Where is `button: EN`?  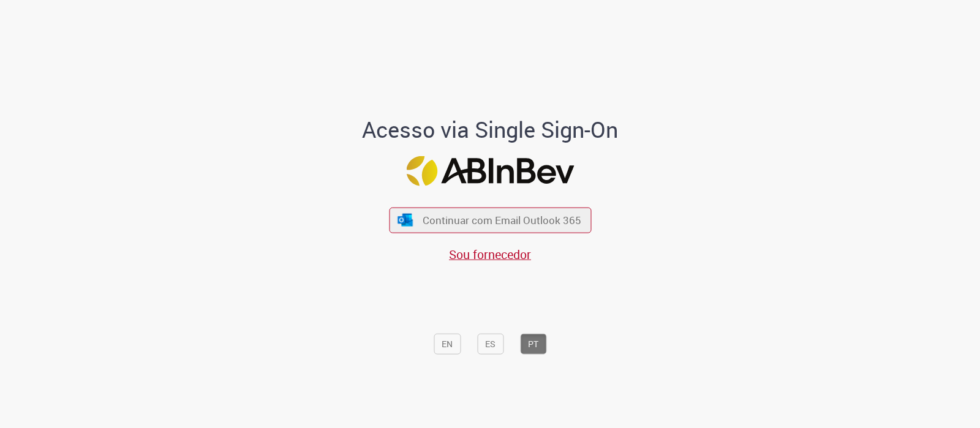 button: EN is located at coordinates (447, 344).